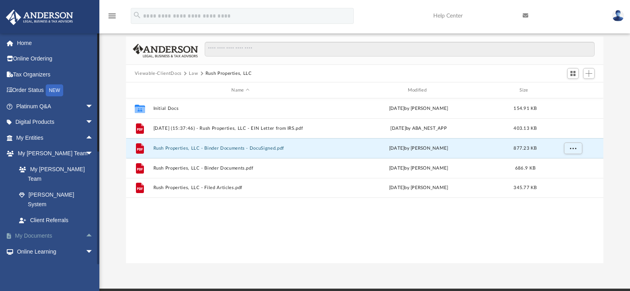  I want to click on button: Initial Docs, so click(240, 108).